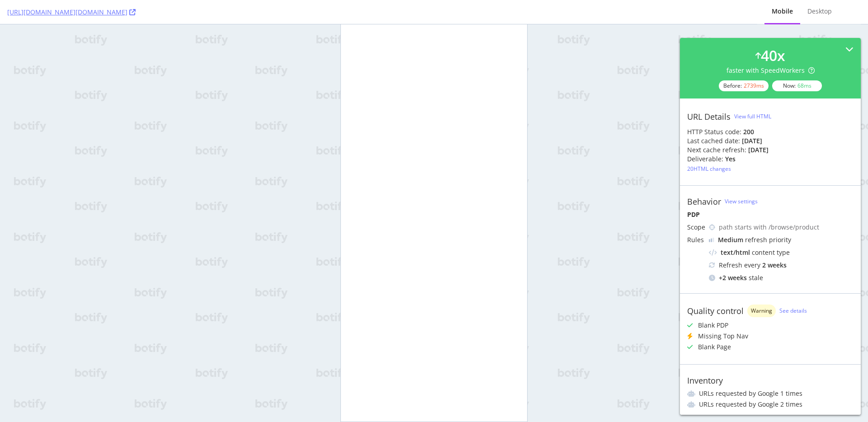 This screenshot has height=422, width=868. What do you see at coordinates (775, 265) in the screenshot?
I see `div: 2 weeks` at bounding box center [775, 265].